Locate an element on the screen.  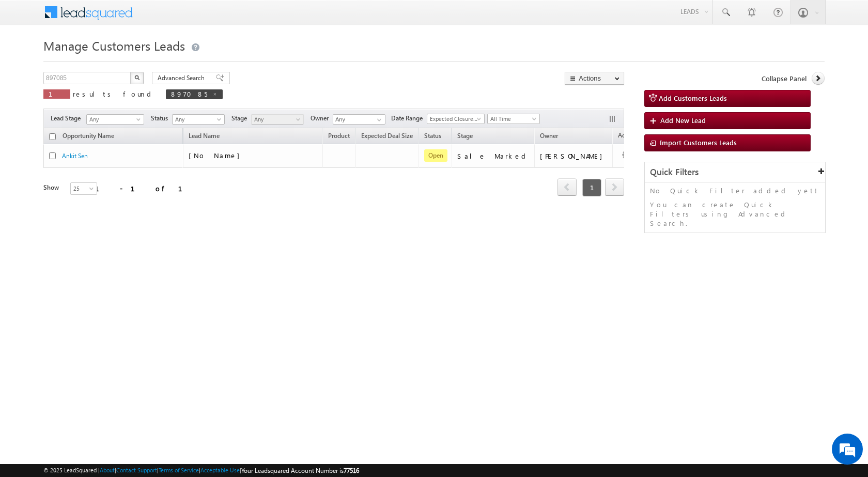
span: Opportunity Name is located at coordinates (88, 135).